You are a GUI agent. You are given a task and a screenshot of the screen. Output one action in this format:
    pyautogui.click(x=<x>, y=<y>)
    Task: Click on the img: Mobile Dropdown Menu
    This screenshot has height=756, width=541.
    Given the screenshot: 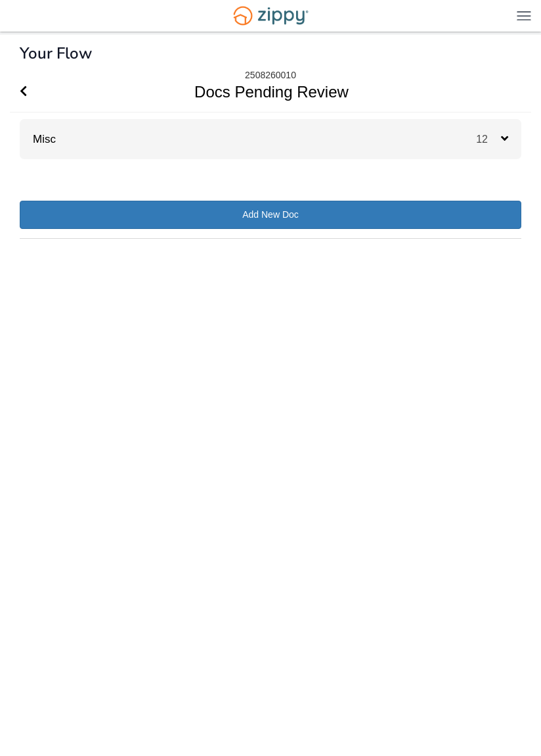 What is the action you would take?
    pyautogui.click(x=524, y=15)
    